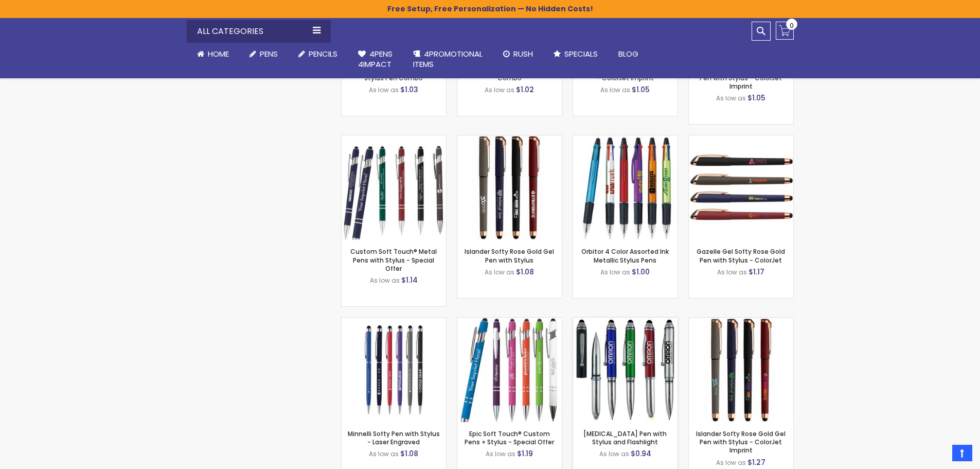 The width and height of the screenshot is (980, 469). I want to click on span: $1.00, so click(640, 272).